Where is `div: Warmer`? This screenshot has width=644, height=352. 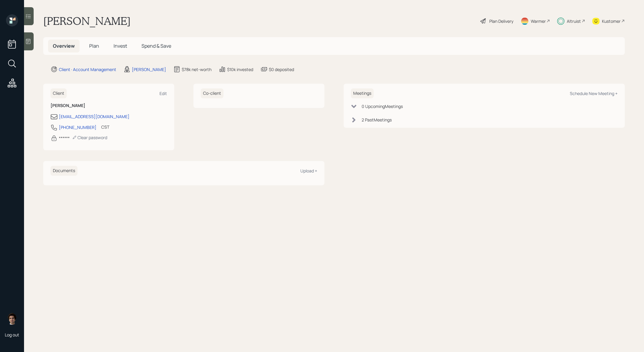
div: Warmer is located at coordinates (538, 21).